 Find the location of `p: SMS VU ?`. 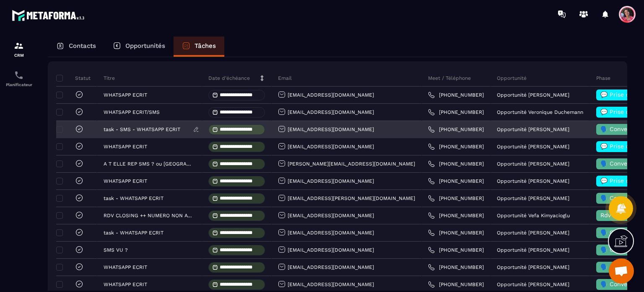

p: SMS VU ? is located at coordinates (116, 250).